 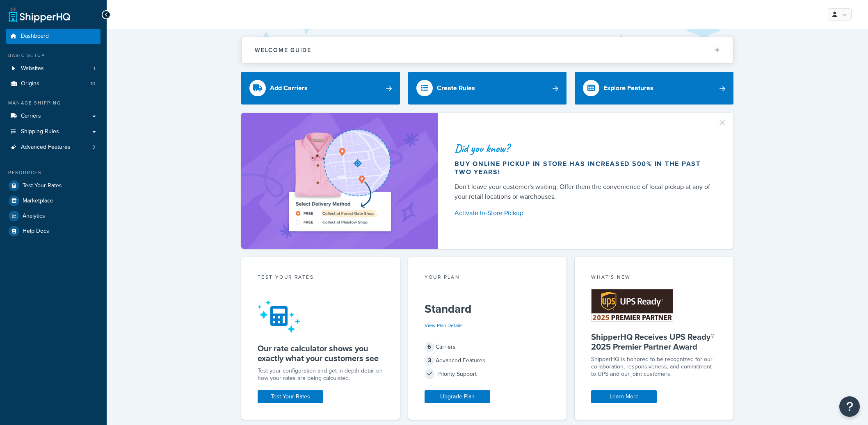 I want to click on a: Websites1, so click(x=54, y=69).